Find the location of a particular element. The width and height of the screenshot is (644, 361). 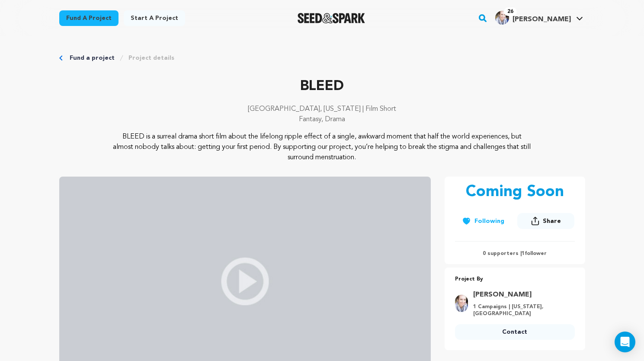

p: Project By is located at coordinates (515, 279).